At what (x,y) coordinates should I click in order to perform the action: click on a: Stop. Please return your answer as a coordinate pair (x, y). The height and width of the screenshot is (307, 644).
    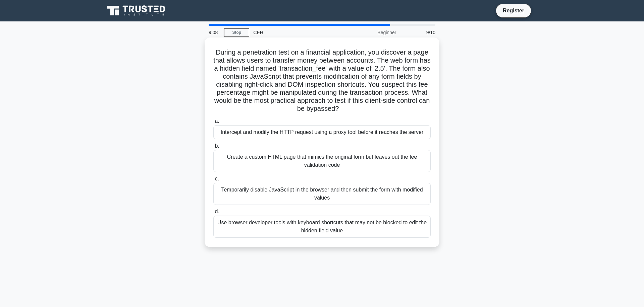
    Looking at the image, I should click on (237, 32).